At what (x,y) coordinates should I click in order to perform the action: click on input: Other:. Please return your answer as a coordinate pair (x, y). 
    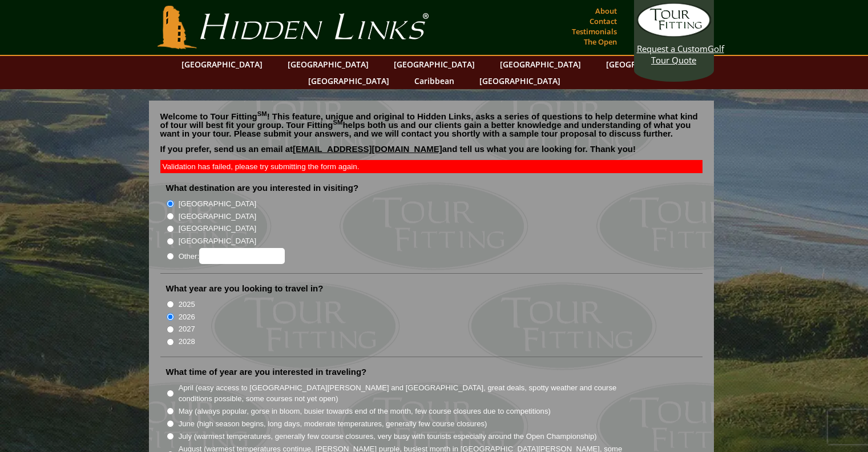
    Looking at the image, I should click on (242, 256).